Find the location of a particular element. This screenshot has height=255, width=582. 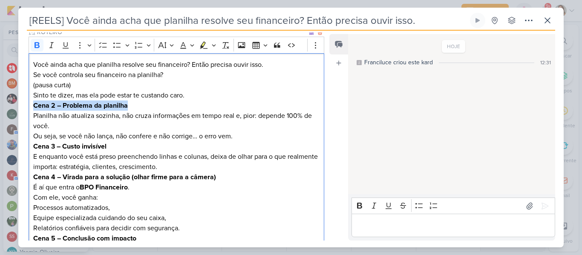

p: Planilha não atualiza sozinha, não cruza informações em tempo real e, pior: depende 100% de você.... is located at coordinates (177, 121).